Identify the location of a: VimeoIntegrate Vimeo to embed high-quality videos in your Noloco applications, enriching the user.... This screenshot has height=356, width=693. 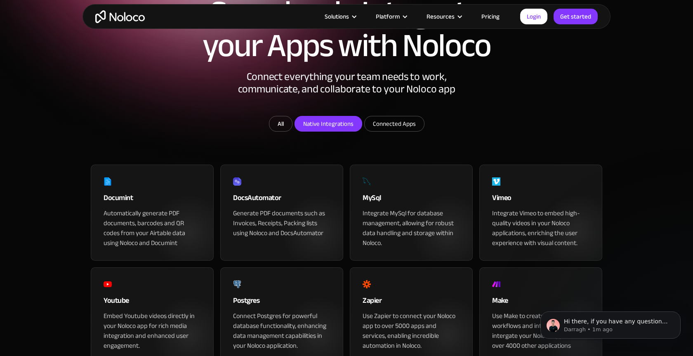
(541, 212).